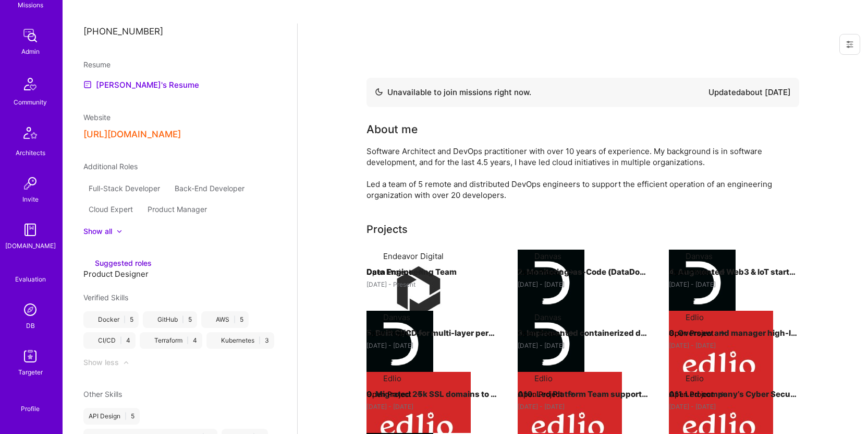 The image size is (868, 434). What do you see at coordinates (387, 229) in the screenshot?
I see `div: Projects` at bounding box center [387, 229].